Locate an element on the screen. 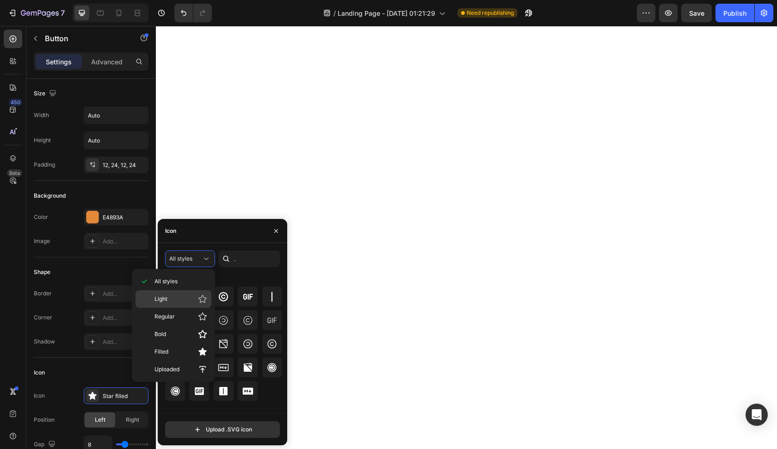 This screenshot has width=777, height=449. div: Border is located at coordinates (43, 293).